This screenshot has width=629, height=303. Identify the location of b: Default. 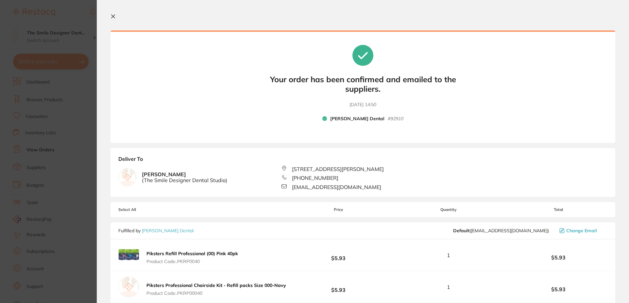
(462, 230).